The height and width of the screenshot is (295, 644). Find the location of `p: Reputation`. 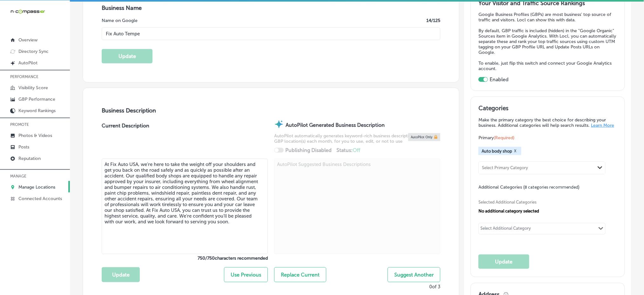

p: Reputation is located at coordinates (30, 158).